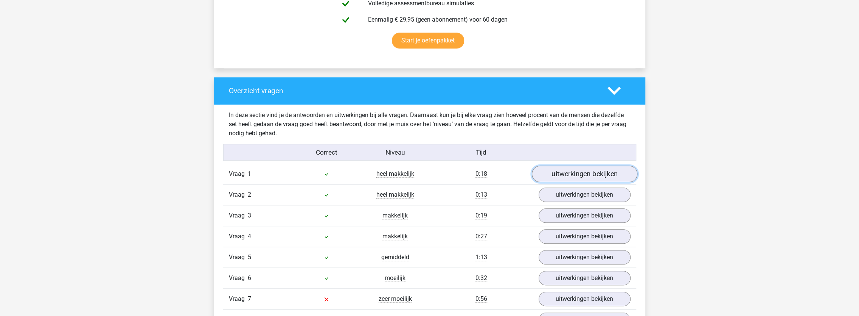 This screenshot has height=316, width=859. What do you see at coordinates (481, 257) in the screenshot?
I see `span: 1:13` at bounding box center [481, 257].